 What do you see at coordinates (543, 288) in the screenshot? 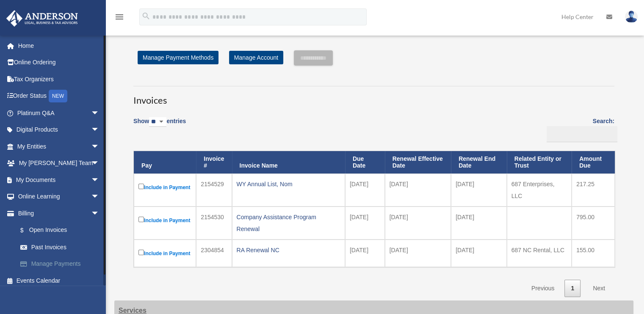
I see `a: Previous` at bounding box center [543, 288].